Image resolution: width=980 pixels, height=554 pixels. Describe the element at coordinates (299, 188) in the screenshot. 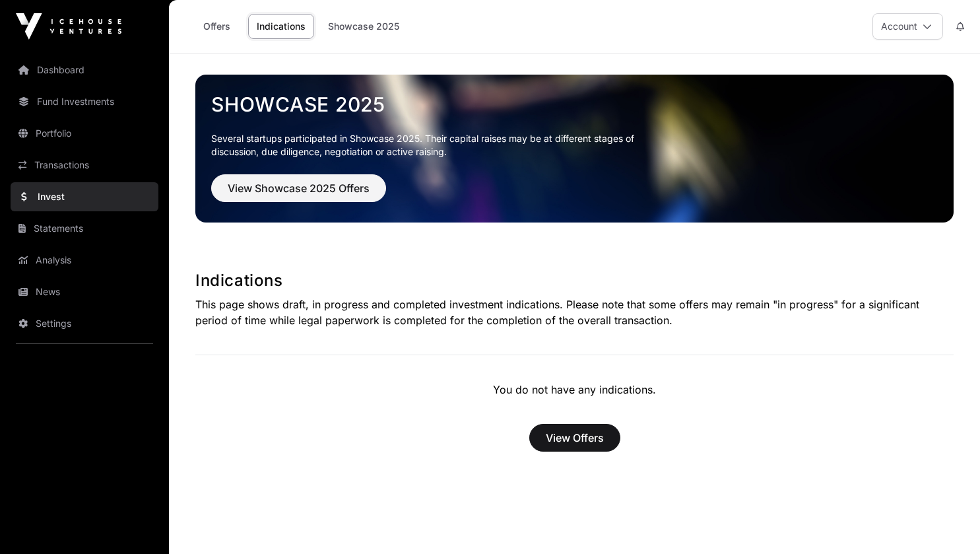

I see `span: View Showcase 2025 Offers` at that location.